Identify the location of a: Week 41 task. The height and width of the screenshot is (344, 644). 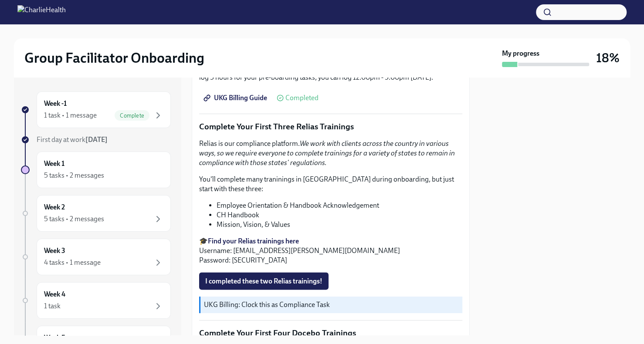
(96, 300).